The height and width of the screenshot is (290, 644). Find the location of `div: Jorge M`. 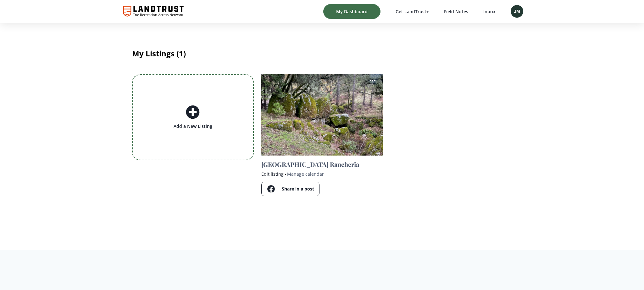

div: Jorge M is located at coordinates (517, 11).